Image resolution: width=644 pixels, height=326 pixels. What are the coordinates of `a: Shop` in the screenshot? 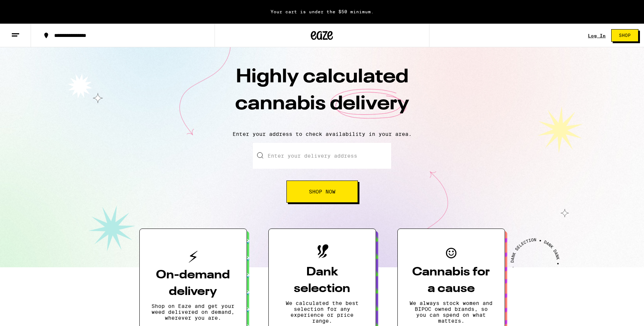 It's located at (625, 36).